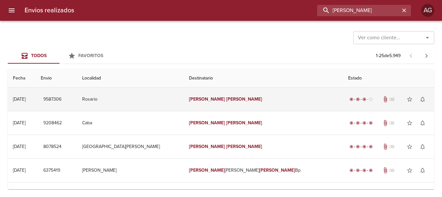 The height and width of the screenshot is (197, 442). What do you see at coordinates (428, 10) in the screenshot?
I see `div: AG` at bounding box center [428, 10].